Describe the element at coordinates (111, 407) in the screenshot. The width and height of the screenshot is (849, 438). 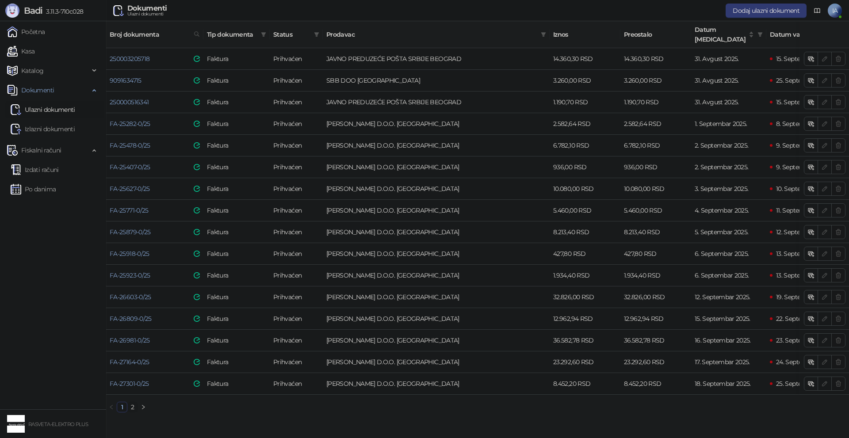
I see `li: Prethodna strana` at that location.